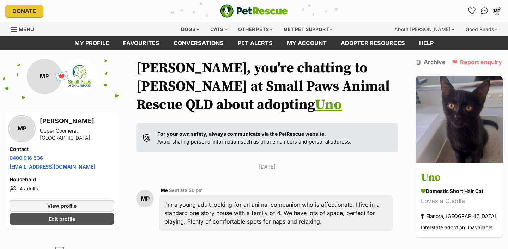 This screenshot has width=508, height=249. What do you see at coordinates (459, 119) in the screenshot?
I see `img: Uno` at bounding box center [459, 119].